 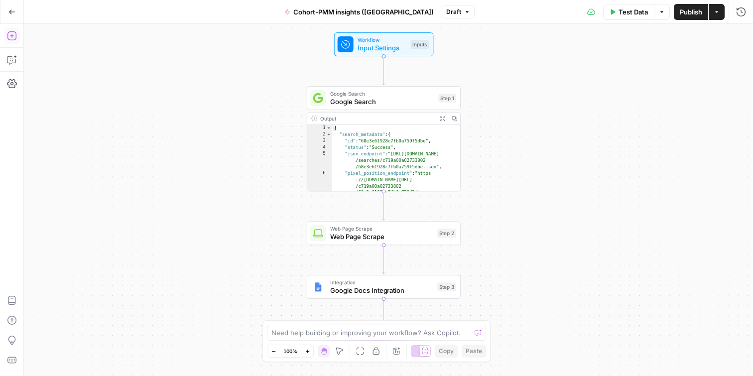 What do you see at coordinates (691, 12) in the screenshot?
I see `span: Publish` at bounding box center [691, 12].